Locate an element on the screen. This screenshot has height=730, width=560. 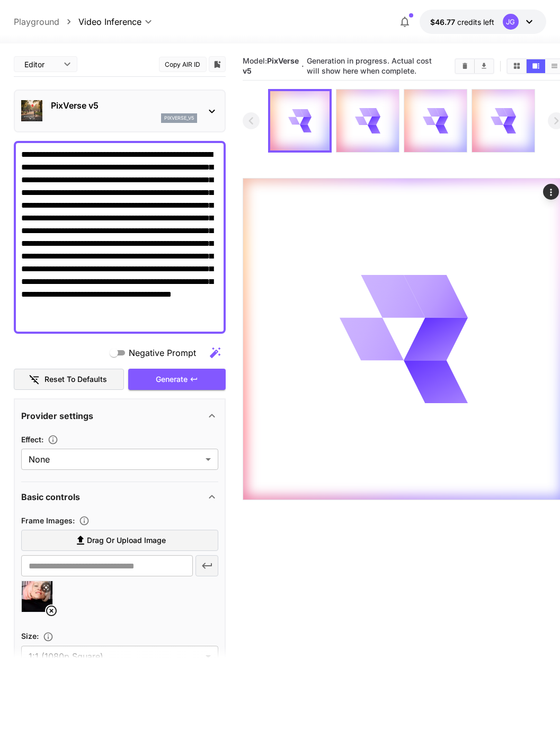
p: Basic controls is located at coordinates (50, 497).